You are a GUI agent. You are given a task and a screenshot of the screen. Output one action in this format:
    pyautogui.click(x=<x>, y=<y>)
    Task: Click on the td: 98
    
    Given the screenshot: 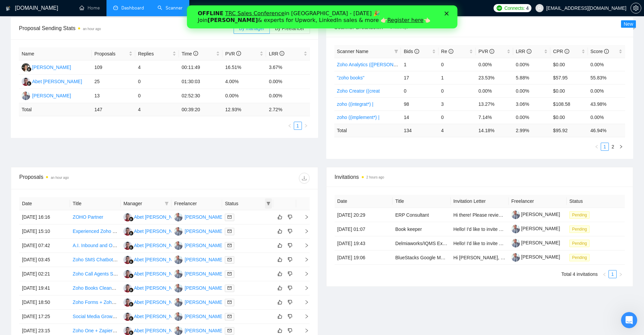 What is the action you would take?
    pyautogui.click(x=420, y=104)
    